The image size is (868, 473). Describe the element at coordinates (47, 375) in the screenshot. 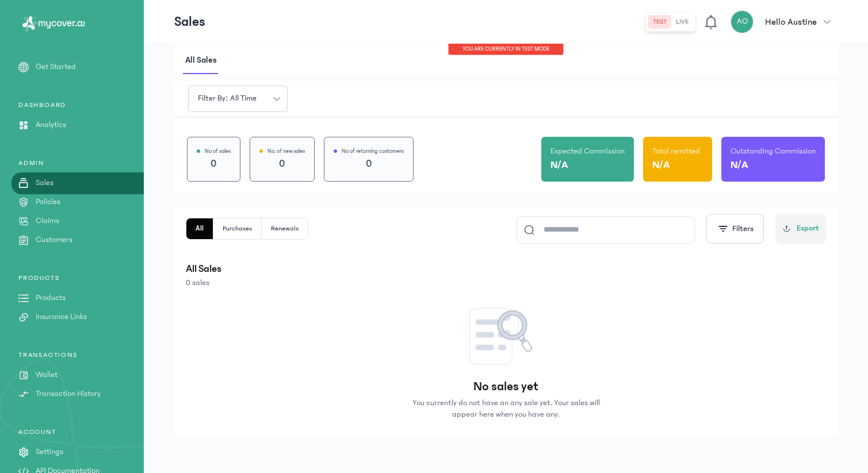

I see `p: Wallet` at that location.